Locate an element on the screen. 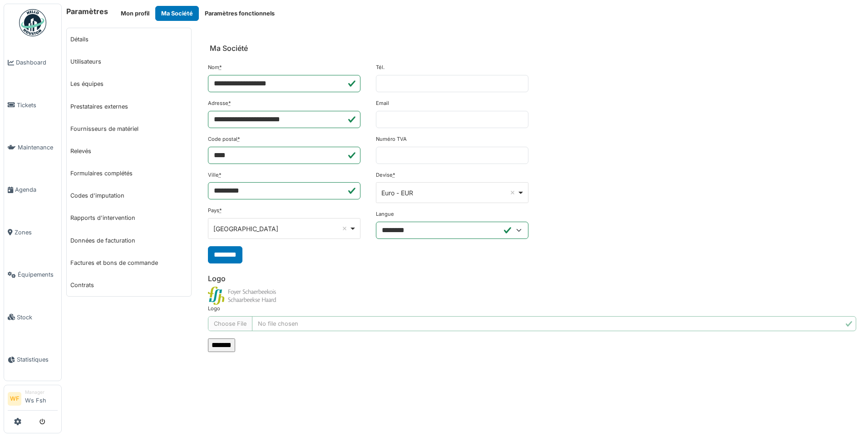  a: Utilisateurs is located at coordinates (129, 61).